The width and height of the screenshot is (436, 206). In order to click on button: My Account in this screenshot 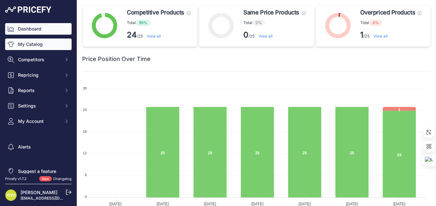, I will do `click(38, 121)`.